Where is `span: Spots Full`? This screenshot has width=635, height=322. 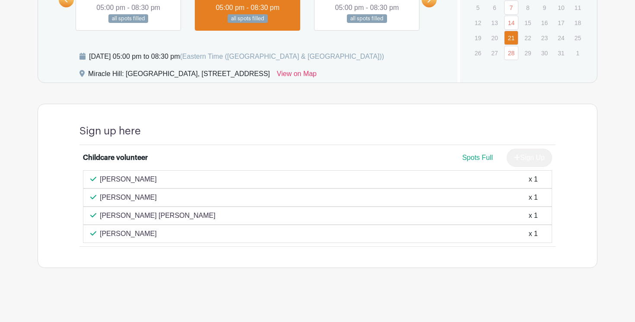 span: Spots Full is located at coordinates (478, 157).